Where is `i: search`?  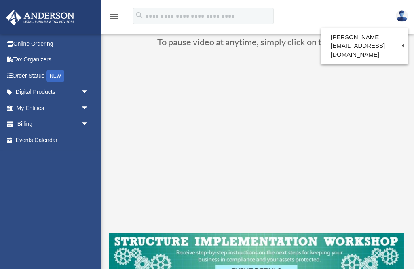 i: search is located at coordinates (140, 15).